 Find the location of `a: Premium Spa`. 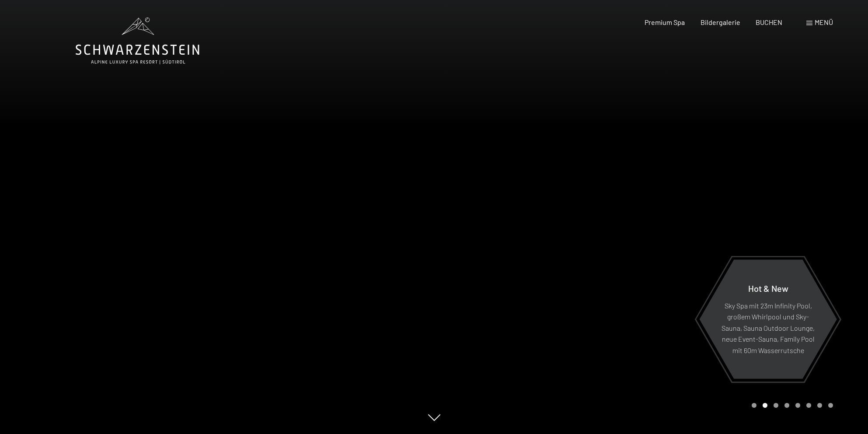

a: Premium Spa is located at coordinates (665, 22).